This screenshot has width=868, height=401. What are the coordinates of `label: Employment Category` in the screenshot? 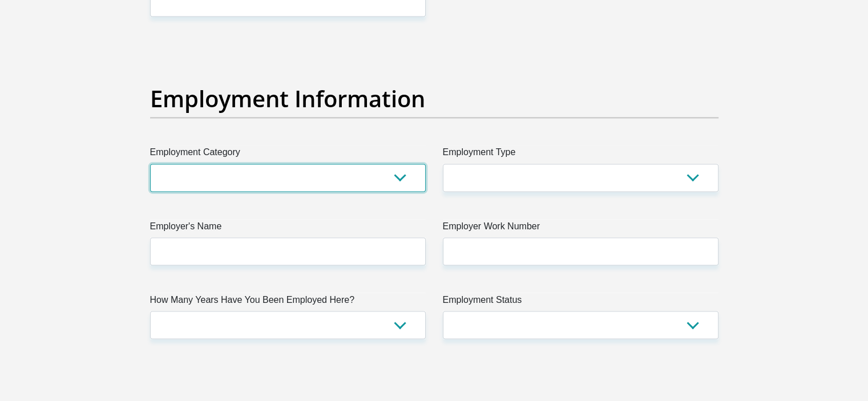 It's located at (287, 154).